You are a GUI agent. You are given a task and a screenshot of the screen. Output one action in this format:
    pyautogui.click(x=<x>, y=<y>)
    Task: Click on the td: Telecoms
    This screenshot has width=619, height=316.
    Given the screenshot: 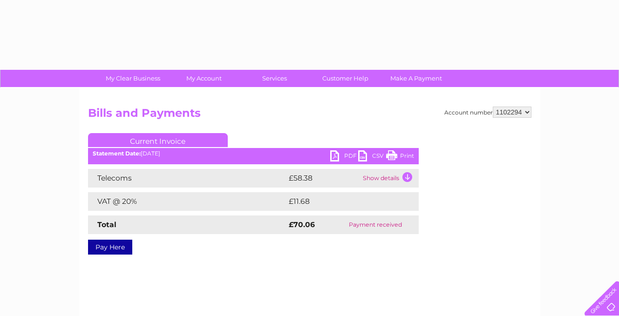 What is the action you would take?
    pyautogui.click(x=187, y=178)
    